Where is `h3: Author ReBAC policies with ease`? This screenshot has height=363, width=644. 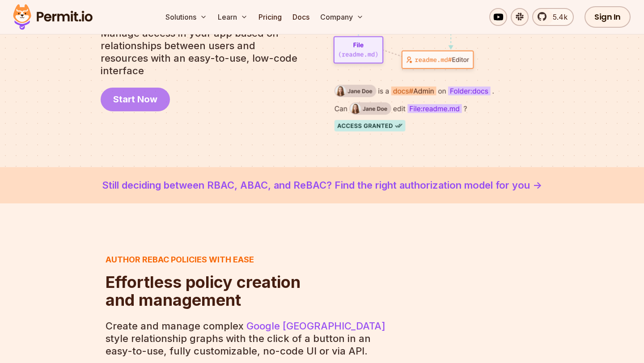 h3: Author ReBAC policies with ease is located at coordinates (203, 259).